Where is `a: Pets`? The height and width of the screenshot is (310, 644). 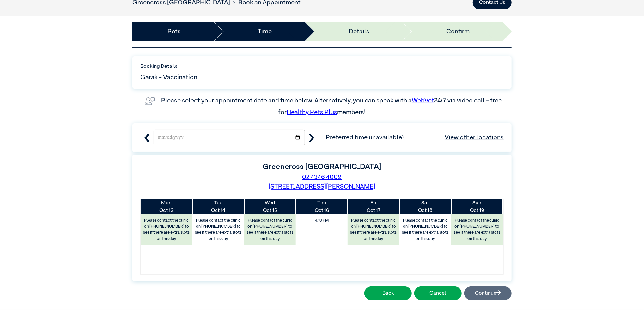 a: Pets is located at coordinates (174, 31).